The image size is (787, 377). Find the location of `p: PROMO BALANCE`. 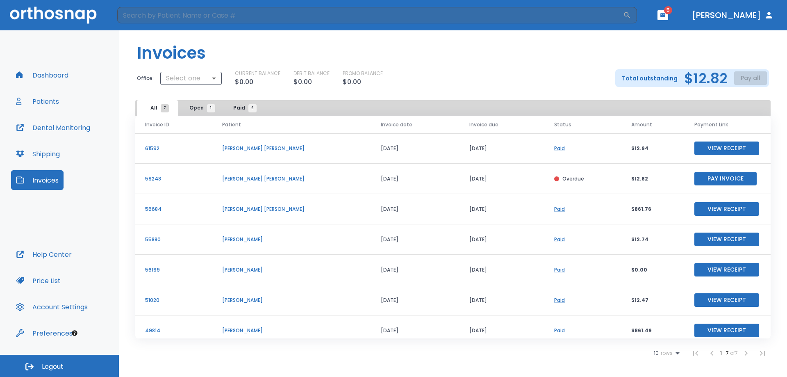

p: PROMO BALANCE is located at coordinates (363, 73).